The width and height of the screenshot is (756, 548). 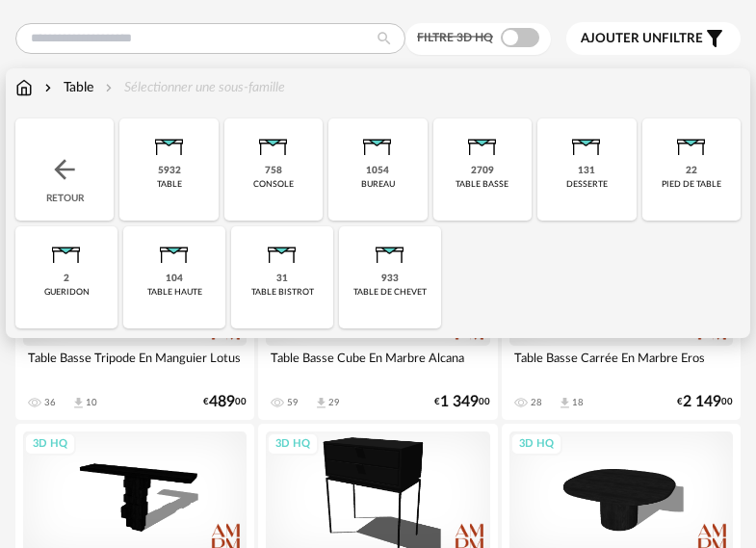 What do you see at coordinates (702, 401) in the screenshot?
I see `span: 2 149` at bounding box center [702, 401].